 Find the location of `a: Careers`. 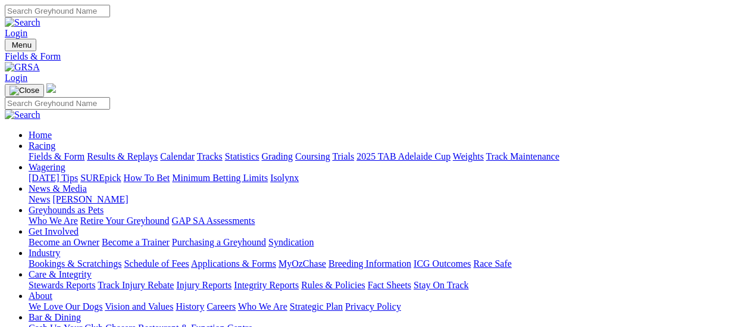

a: Careers is located at coordinates (221, 306).